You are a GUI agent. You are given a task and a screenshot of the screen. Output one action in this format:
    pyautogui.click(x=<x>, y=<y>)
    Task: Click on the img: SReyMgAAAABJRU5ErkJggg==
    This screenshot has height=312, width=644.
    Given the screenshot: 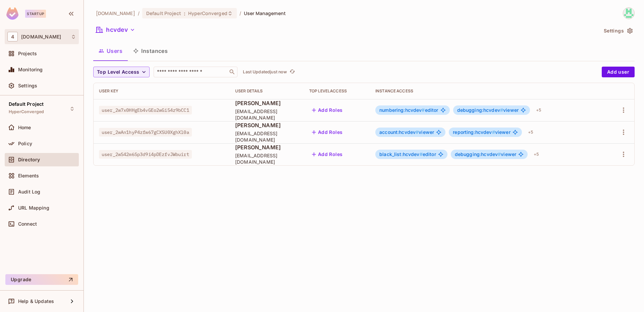 What is the action you would take?
    pyautogui.click(x=13, y=13)
    